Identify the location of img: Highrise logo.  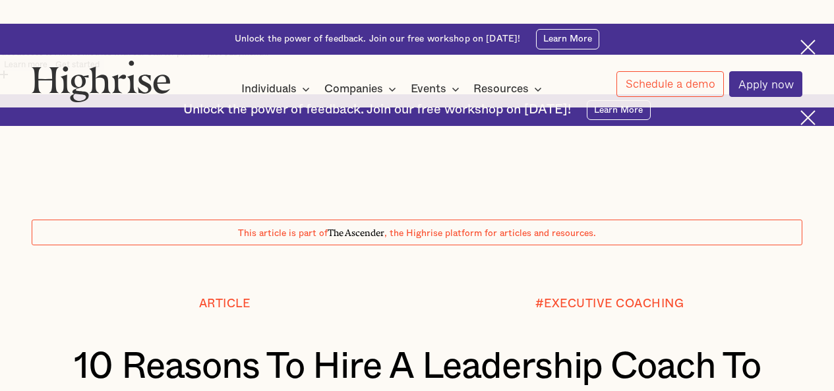
(101, 81).